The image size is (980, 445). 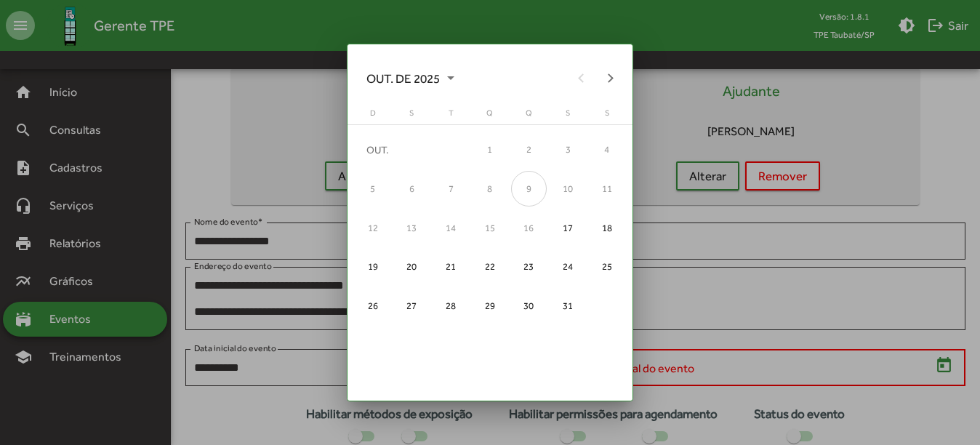 What do you see at coordinates (490, 150) in the screenshot?
I see `td: 1 de outubro de 2025` at bounding box center [490, 150].